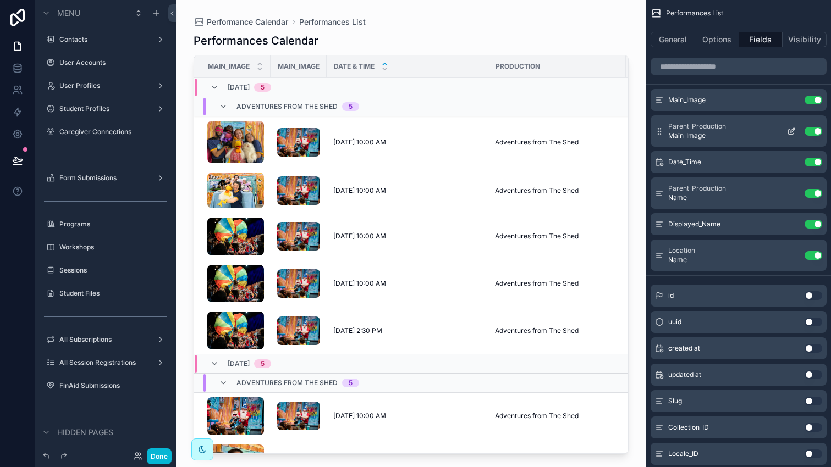  I want to click on label: Programs, so click(113, 224).